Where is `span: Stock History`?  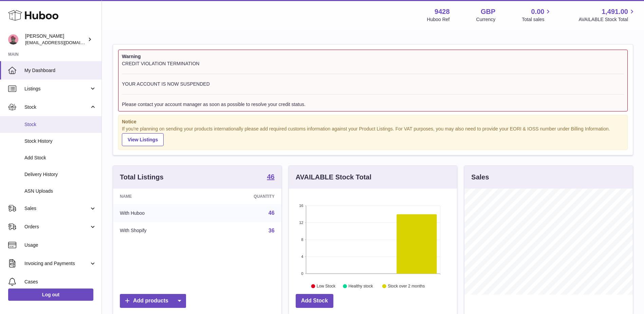
span: Stock History is located at coordinates (60, 140).